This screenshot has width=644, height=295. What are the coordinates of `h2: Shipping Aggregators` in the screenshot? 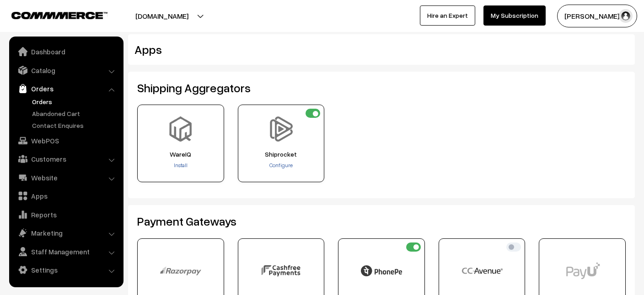 It's located at (381, 88).